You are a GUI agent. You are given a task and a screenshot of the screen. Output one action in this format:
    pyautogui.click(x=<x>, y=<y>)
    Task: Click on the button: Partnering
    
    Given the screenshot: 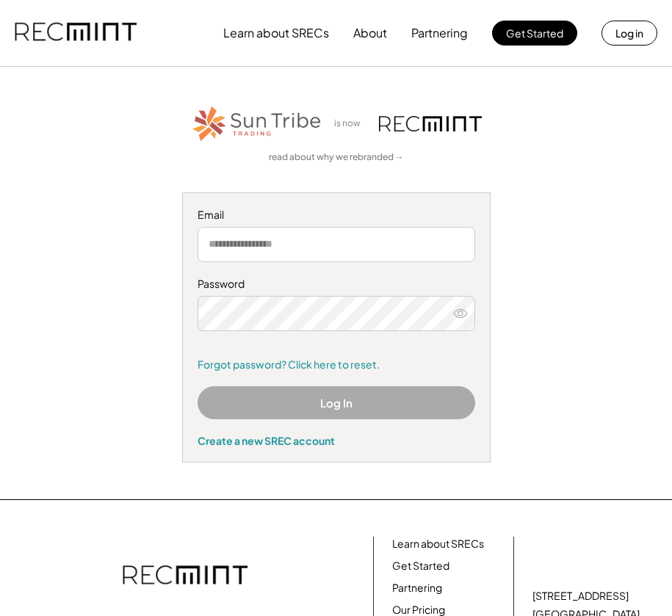 What is the action you would take?
    pyautogui.click(x=439, y=33)
    